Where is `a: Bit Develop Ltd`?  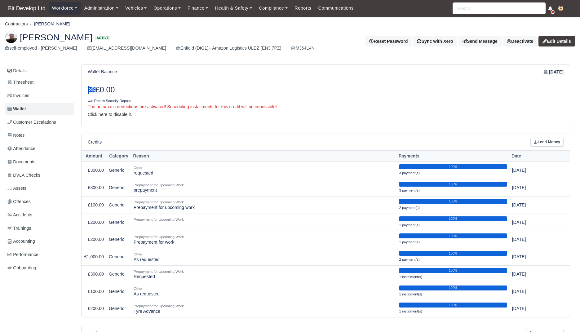 a: Bit Develop Ltd is located at coordinates (27, 8).